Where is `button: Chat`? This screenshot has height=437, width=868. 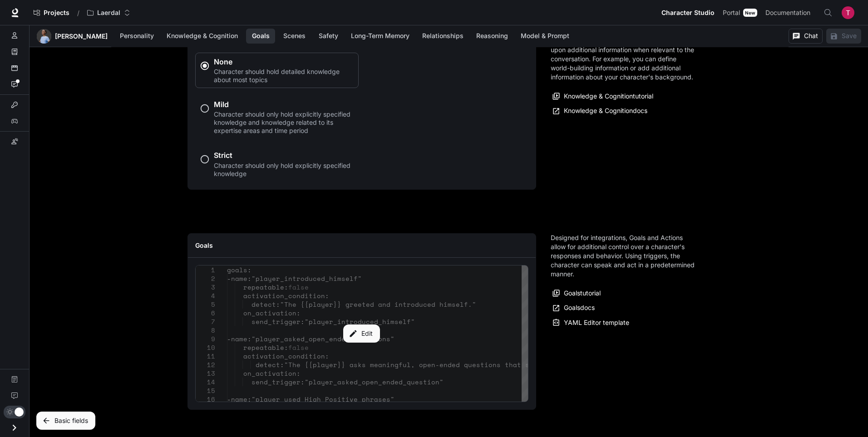 button: Chat is located at coordinates (806, 36).